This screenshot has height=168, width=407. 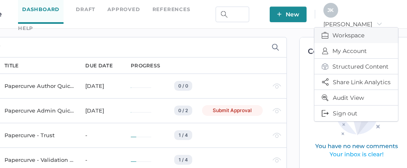 What do you see at coordinates (224, 14) in the screenshot?
I see `img: search.bf03fe8b.svg` at bounding box center [224, 14].